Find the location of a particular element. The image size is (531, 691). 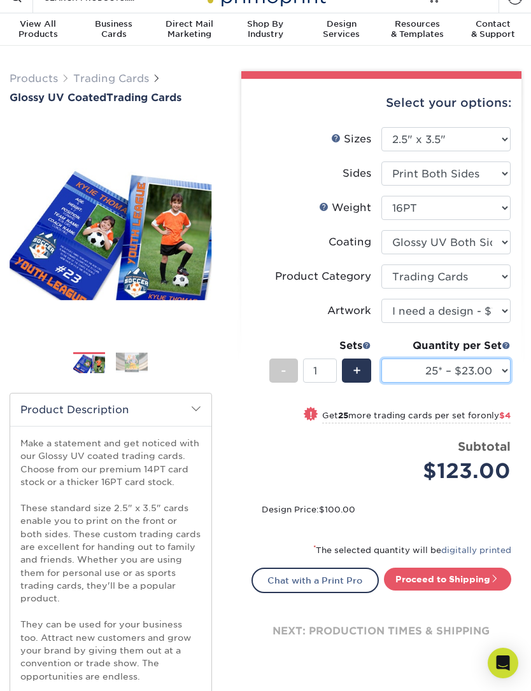

p: Make a statement and get noticed with our Glossy UV coated trading cards. Choose from our premium... is located at coordinates (111, 560).